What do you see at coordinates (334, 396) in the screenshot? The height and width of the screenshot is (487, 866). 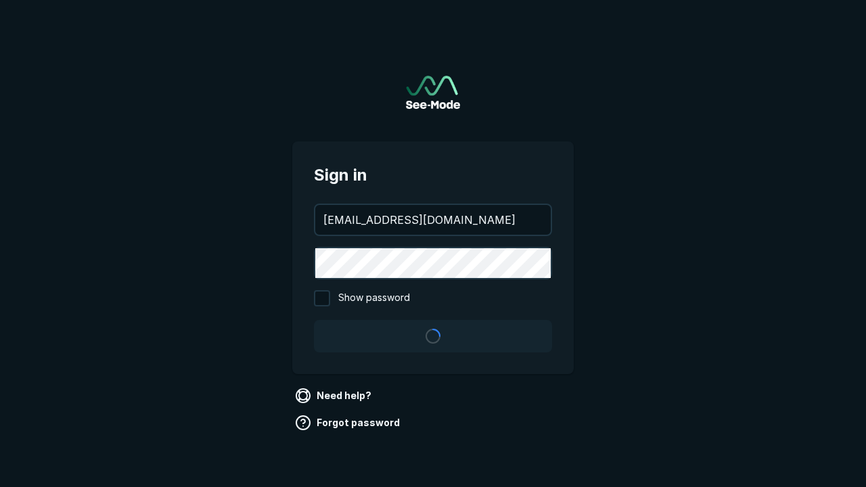 I see `a: Need help?` at bounding box center [334, 396].